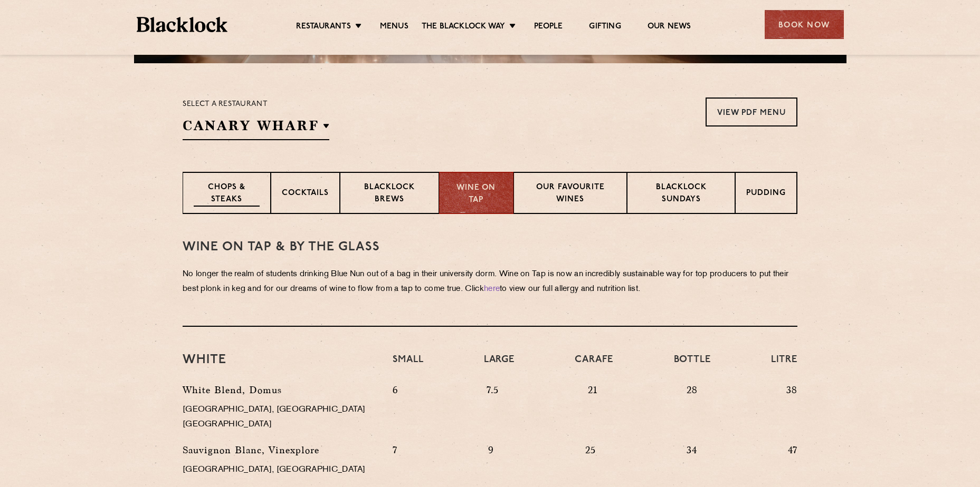 The image size is (980, 487). What do you see at coordinates (751, 112) in the screenshot?
I see `a: View PDF Menu` at bounding box center [751, 112].